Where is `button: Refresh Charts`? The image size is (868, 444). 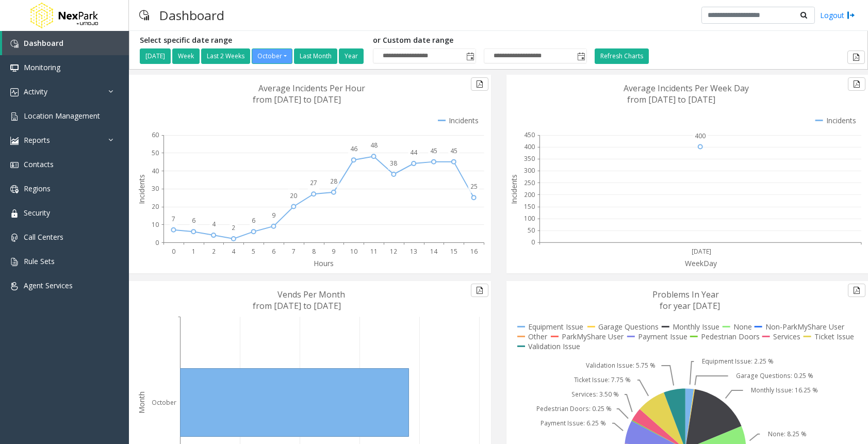 button: Refresh Charts is located at coordinates (621, 57).